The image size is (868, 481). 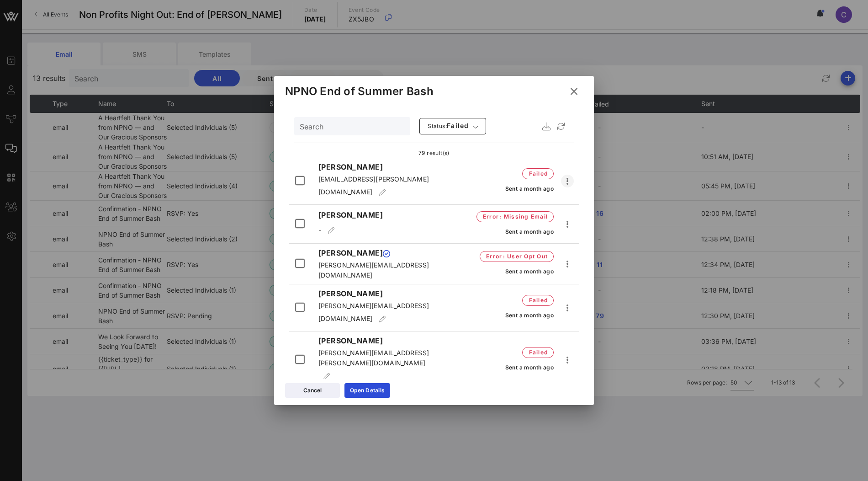 What do you see at coordinates (434, 152) in the screenshot?
I see `span: 79 result(s)` at bounding box center [434, 152].